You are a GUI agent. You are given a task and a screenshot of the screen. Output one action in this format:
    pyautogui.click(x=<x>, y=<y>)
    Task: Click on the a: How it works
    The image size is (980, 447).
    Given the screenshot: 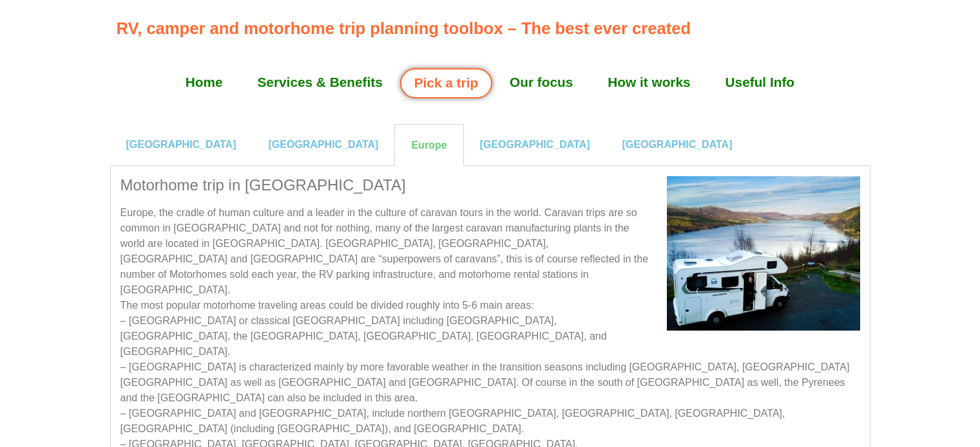 What is the action you would take?
    pyautogui.click(x=648, y=82)
    